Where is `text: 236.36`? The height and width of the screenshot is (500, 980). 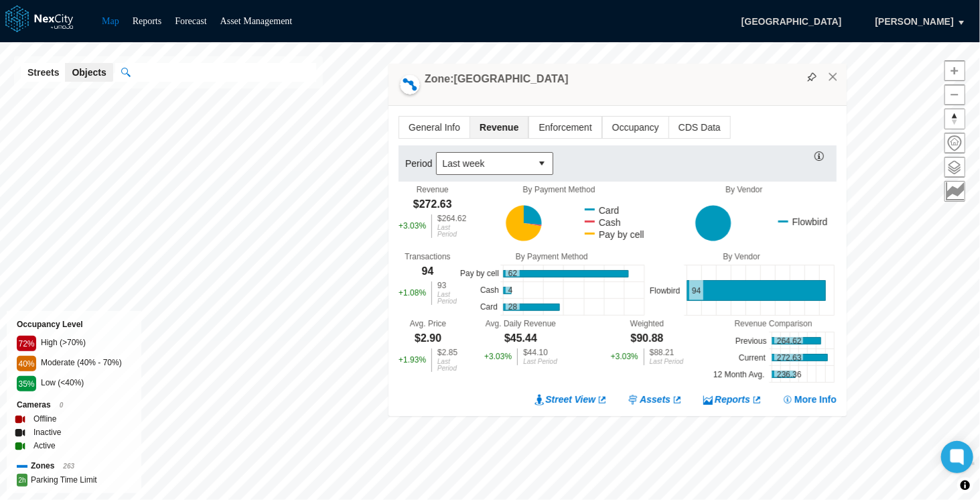
text: 236.36 is located at coordinates (789, 373).